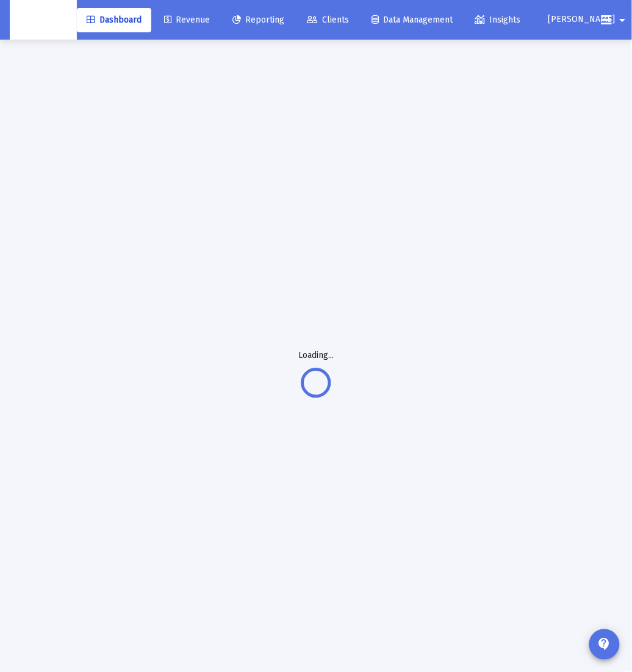  What do you see at coordinates (327, 19) in the screenshot?
I see `span: Clients` at bounding box center [327, 19].